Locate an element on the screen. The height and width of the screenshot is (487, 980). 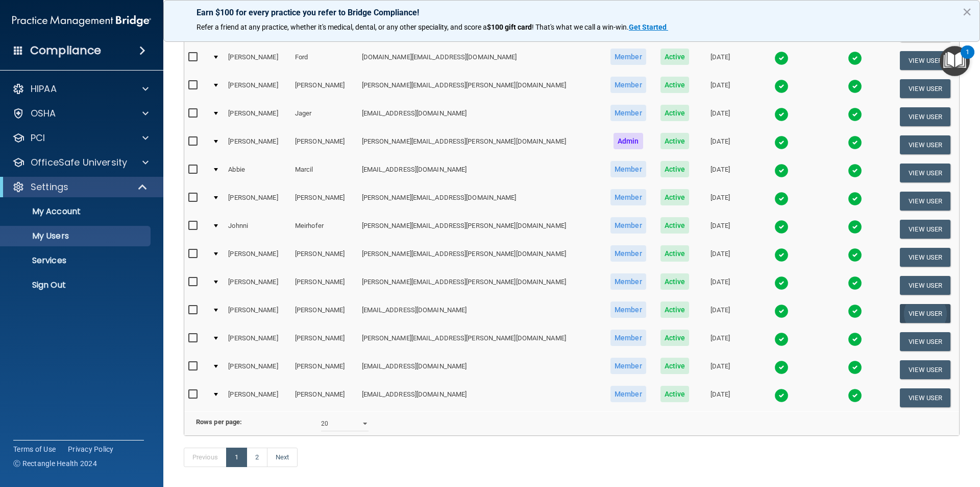
span: ! That's what we call a win-win. is located at coordinates (580, 27).